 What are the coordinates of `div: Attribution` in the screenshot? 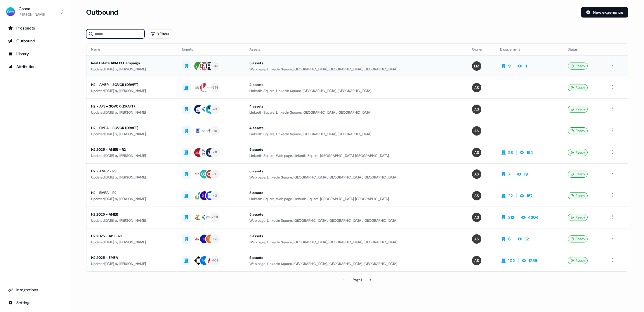 It's located at (35, 66).